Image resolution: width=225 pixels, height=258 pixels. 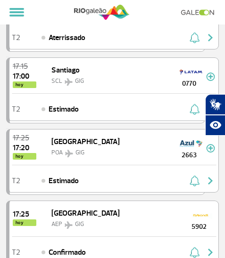 What do you see at coordinates (215, 105) in the screenshot?
I see `button: Abrir tradutor de língua de sinais.` at bounding box center [215, 105].